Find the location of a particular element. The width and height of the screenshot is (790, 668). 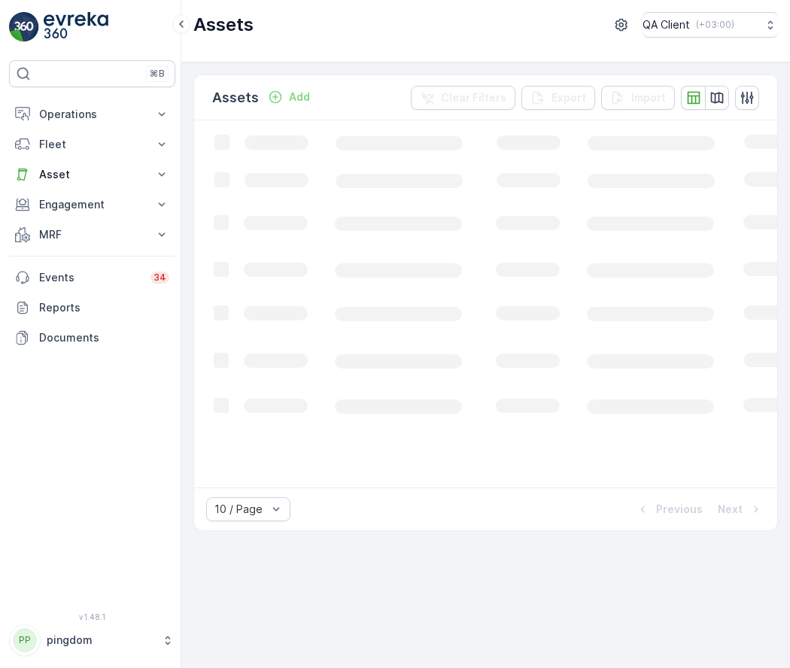

img: logo is located at coordinates (24, 27).